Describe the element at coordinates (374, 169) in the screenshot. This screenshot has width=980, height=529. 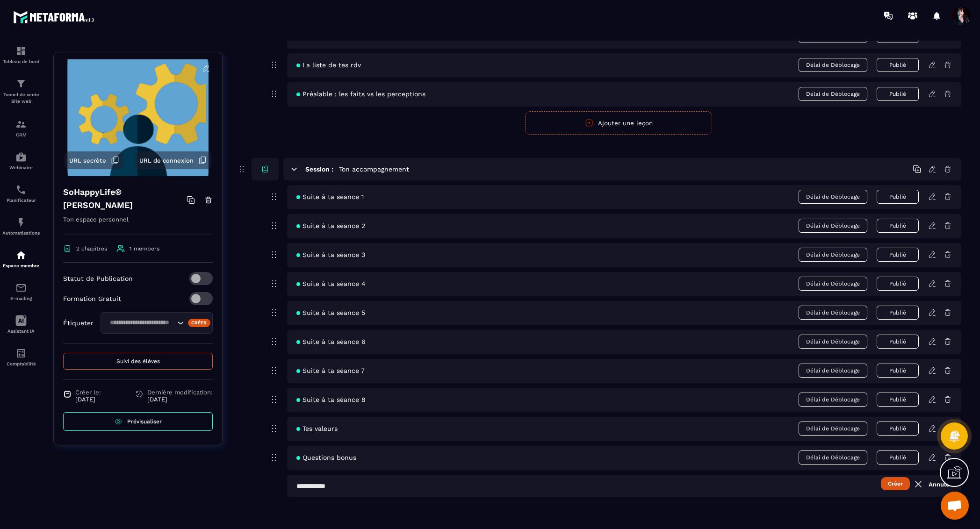
I see `h5: Ton accompagnement` at that location.